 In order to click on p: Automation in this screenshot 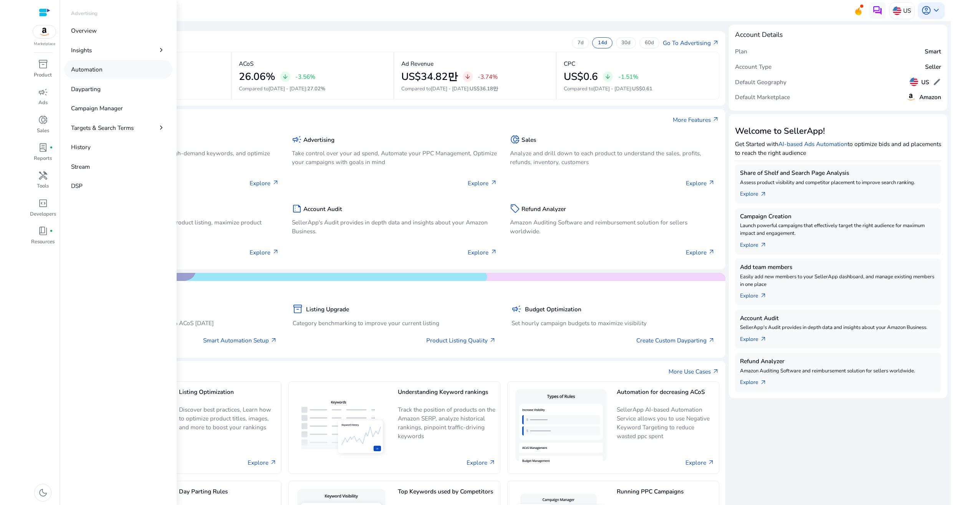, I will do `click(87, 69)`.